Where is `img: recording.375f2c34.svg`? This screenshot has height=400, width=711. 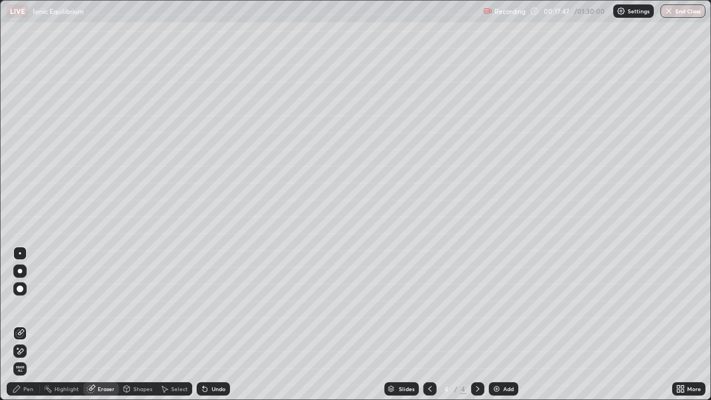 img: recording.375f2c34.svg is located at coordinates (488, 11).